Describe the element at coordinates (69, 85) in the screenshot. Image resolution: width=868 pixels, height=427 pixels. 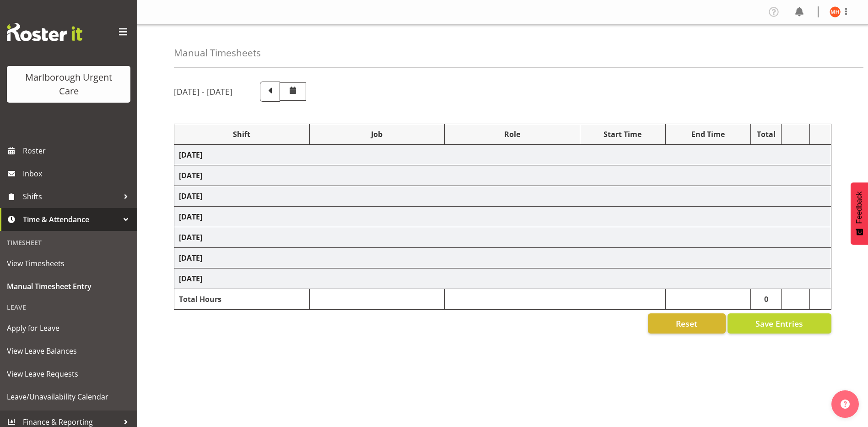
I see `div: Marlborough Urgent Care` at that location.